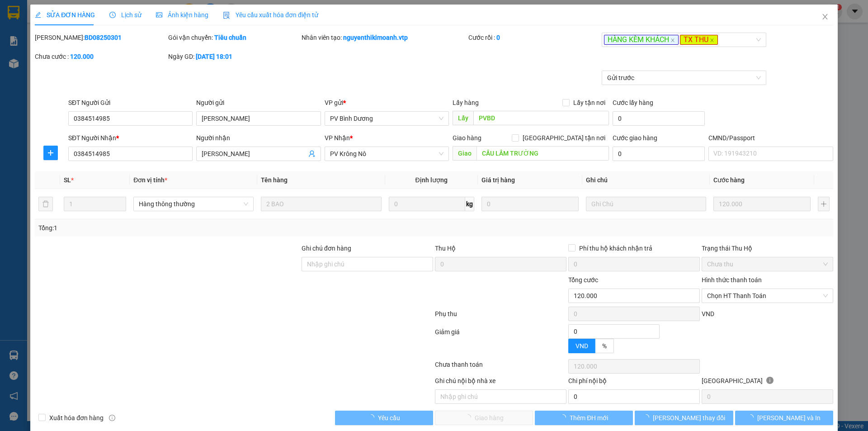 Image resolution: width=868 pixels, height=431 pixels. I want to click on div: Ghi chú nội bộ nhà xe, so click(501, 383).